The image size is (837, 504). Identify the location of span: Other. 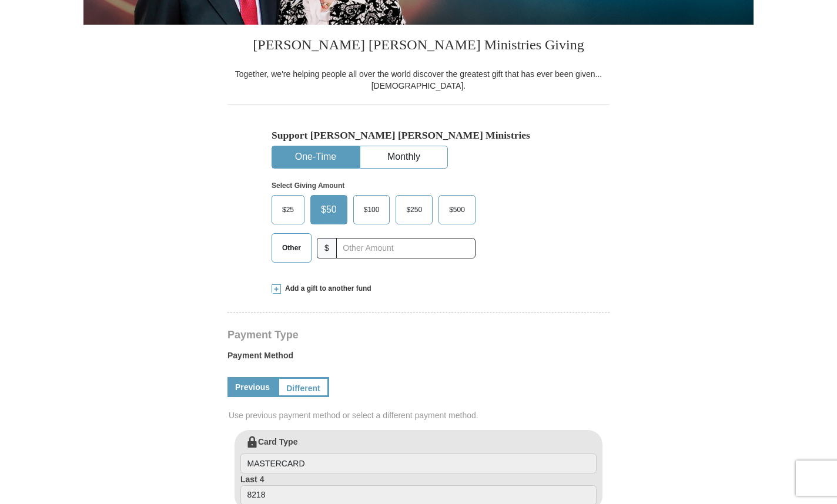
(291, 248).